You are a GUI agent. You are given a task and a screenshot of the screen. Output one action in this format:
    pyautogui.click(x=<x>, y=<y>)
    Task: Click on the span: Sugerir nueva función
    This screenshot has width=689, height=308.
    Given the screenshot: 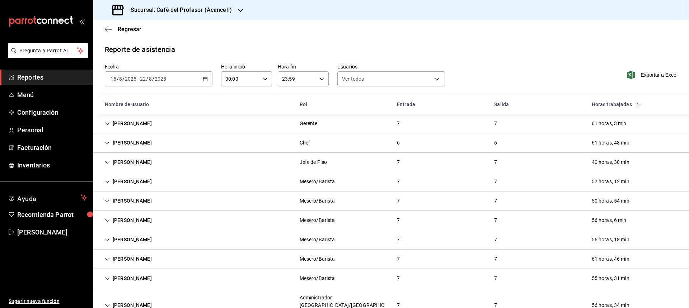 What is the action you would take?
    pyautogui.click(x=48, y=301)
    